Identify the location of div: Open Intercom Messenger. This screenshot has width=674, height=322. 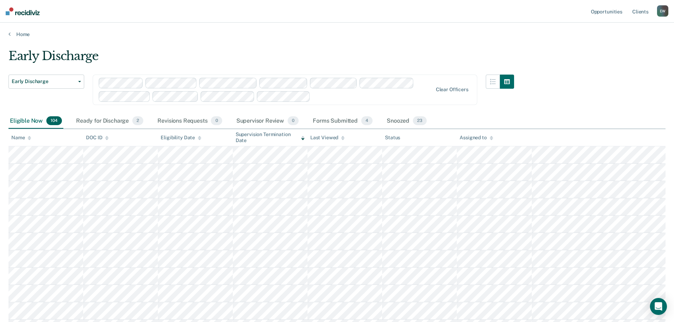
(658, 307).